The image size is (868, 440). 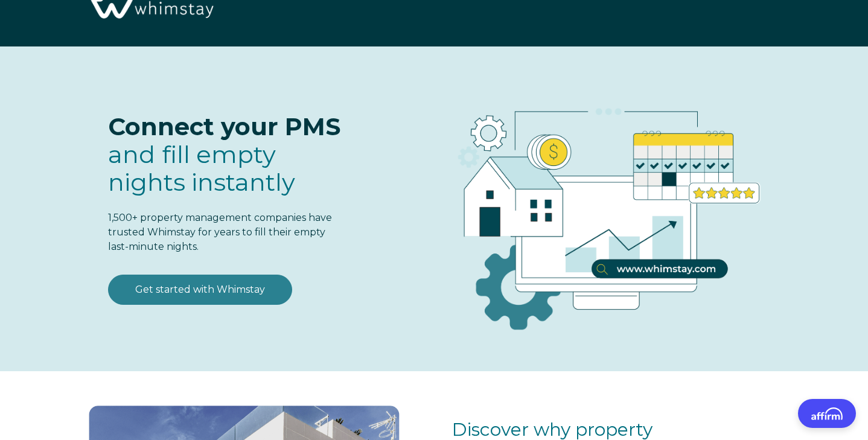 I want to click on a: Get started with Whimstay, so click(x=200, y=290).